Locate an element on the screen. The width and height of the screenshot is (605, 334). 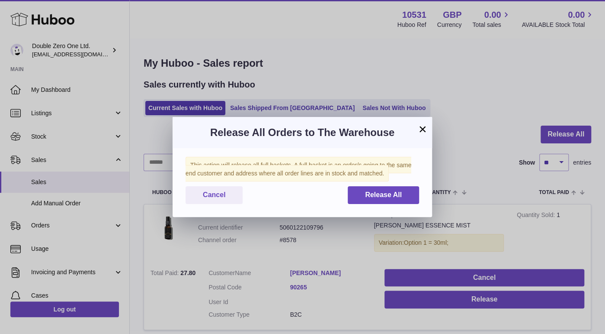
h3: Release All Orders to The Warehouse is located at coordinates (302, 132).